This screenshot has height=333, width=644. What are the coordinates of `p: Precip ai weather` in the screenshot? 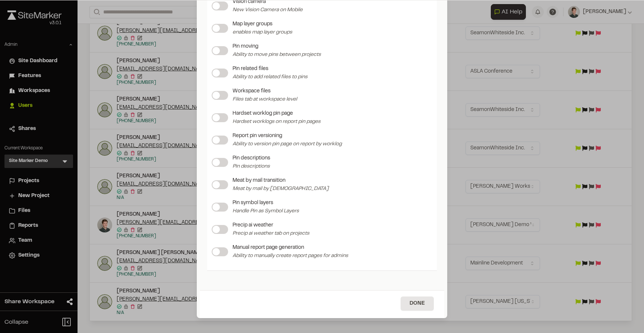 It's located at (271, 225).